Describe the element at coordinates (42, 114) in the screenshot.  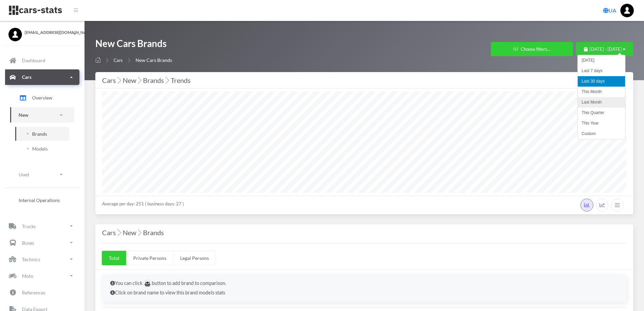
I see `a: New` at that location.